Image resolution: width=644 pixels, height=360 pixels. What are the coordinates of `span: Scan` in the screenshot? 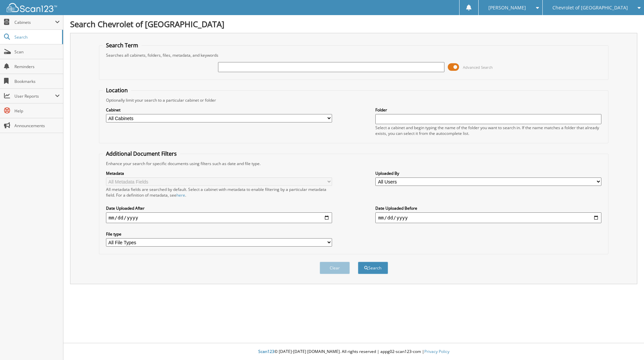 It's located at (37, 52).